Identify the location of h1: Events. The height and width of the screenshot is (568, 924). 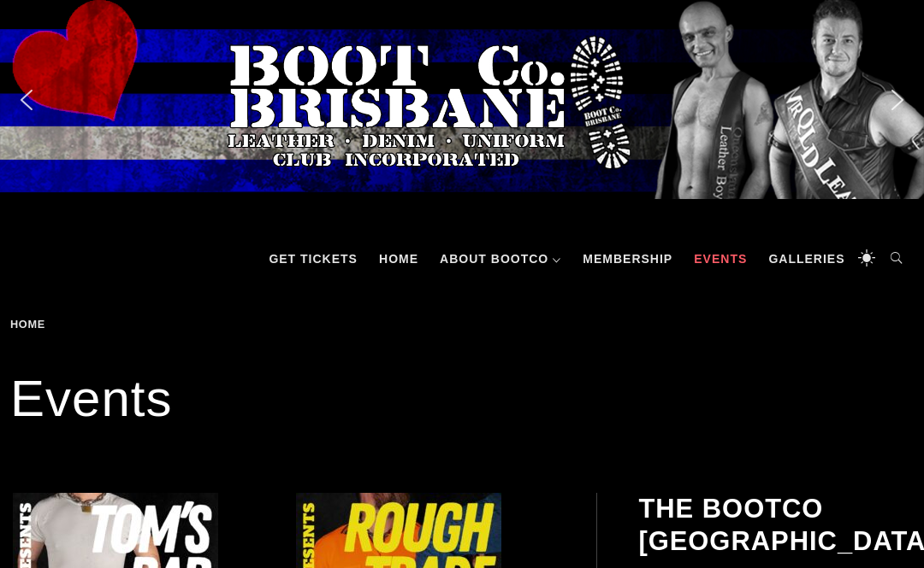
(462, 399).